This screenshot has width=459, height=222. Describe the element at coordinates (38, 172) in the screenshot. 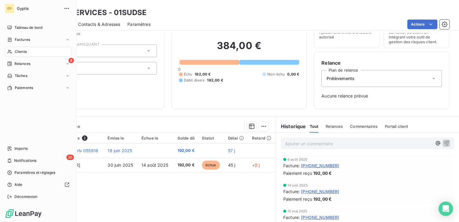

I see `a: Paramètres et réglages` at that location.